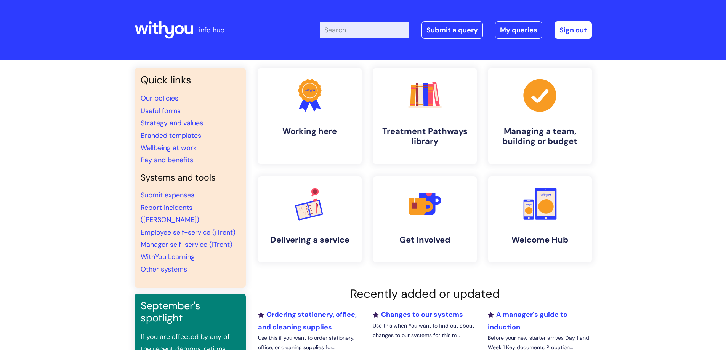 The image size is (726, 350). Describe the element at coordinates (159, 98) in the screenshot. I see `a: Our policies` at that location.